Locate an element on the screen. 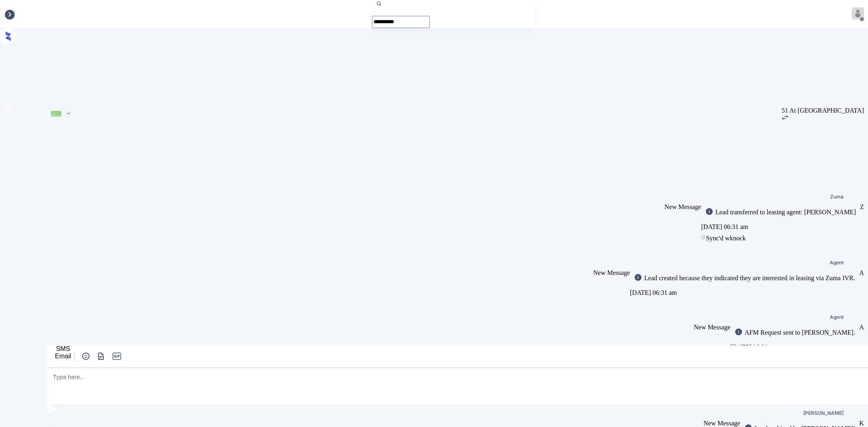 The height and width of the screenshot is (427, 868). div: Sync'd w knock is located at coordinates (780, 238).